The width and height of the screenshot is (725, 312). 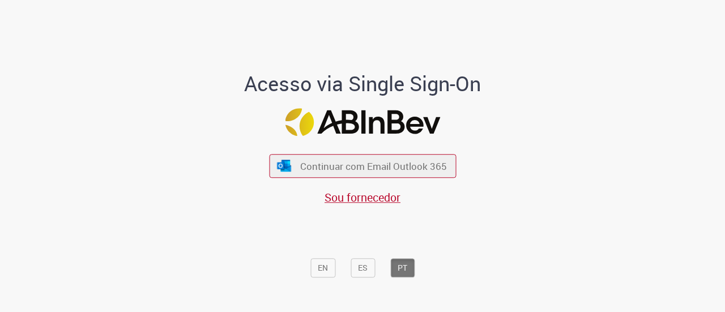 I want to click on a: Sou fornecedor, so click(x=363, y=197).